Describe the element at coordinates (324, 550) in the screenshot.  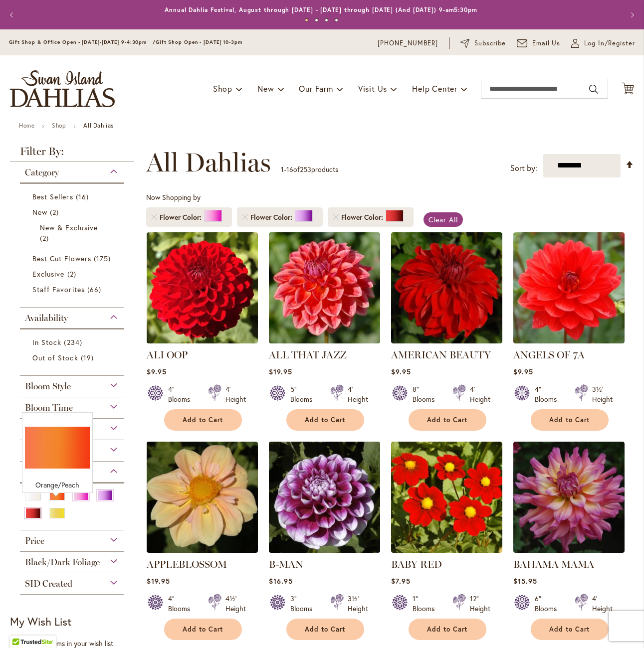
I see `a: B-MAN` at that location.